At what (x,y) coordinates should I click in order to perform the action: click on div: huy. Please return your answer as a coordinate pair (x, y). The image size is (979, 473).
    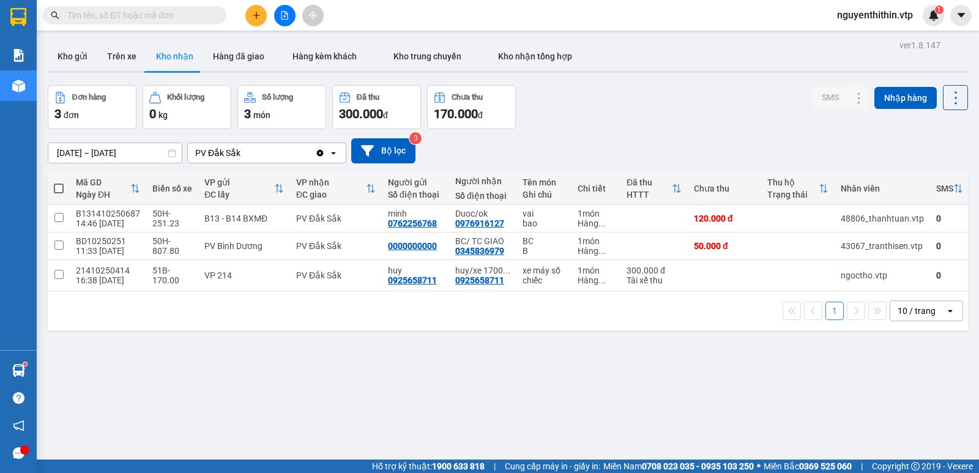
    Looking at the image, I should click on (416, 271).